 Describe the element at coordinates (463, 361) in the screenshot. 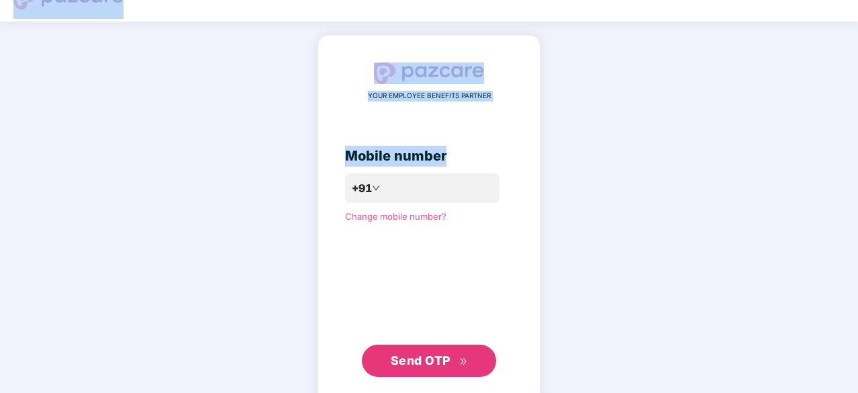

I see `span: double-right` at that location.